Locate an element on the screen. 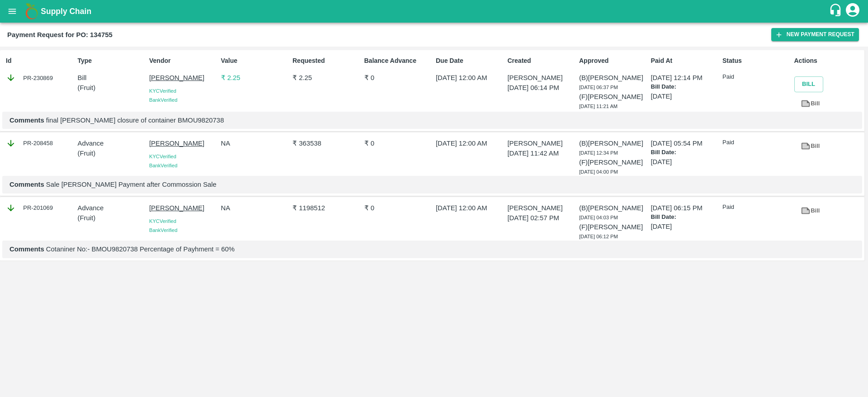 This screenshot has height=397, width=868. div: PR-230869 is located at coordinates (40, 78).